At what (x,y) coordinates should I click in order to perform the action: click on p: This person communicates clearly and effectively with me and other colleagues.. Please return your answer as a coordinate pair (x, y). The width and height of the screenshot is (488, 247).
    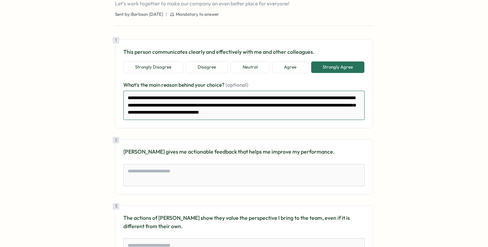
    Looking at the image, I should click on (244, 52).